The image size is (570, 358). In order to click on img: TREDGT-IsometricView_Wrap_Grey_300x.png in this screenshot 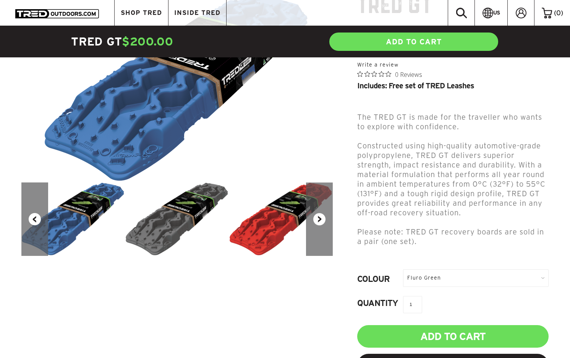, I will do `click(177, 219)`.